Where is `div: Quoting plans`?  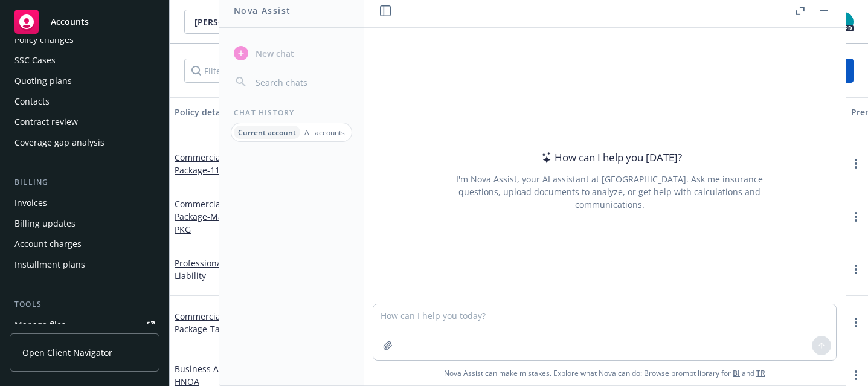 div: Quoting plans is located at coordinates (43, 81).